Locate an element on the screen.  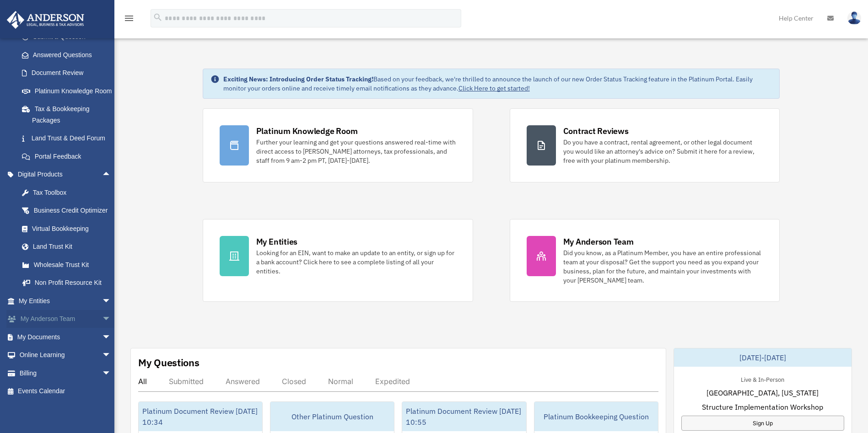
a: menu is located at coordinates (129, 19).